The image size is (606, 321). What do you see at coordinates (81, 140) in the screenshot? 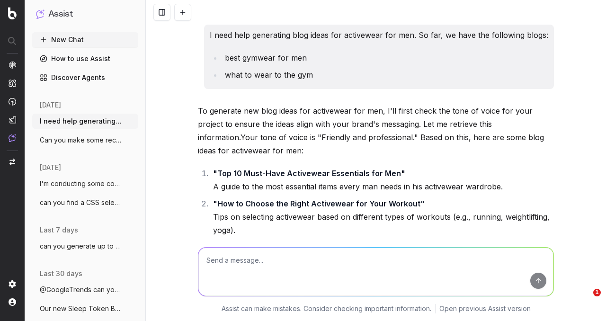
I see `span: Can you make some recommendations on how` at bounding box center [81, 140].